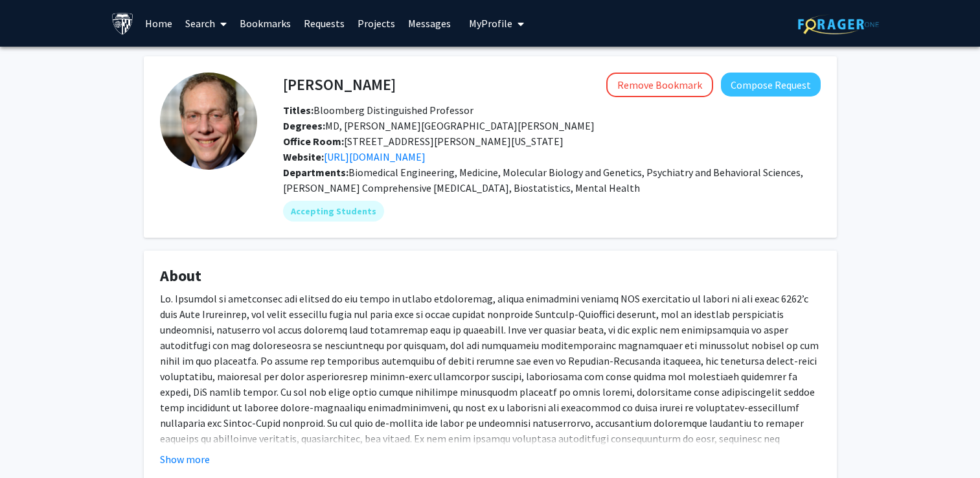 This screenshot has height=478, width=980. Describe the element at coordinates (491, 24) in the screenshot. I see `span: My Profile` at that location.